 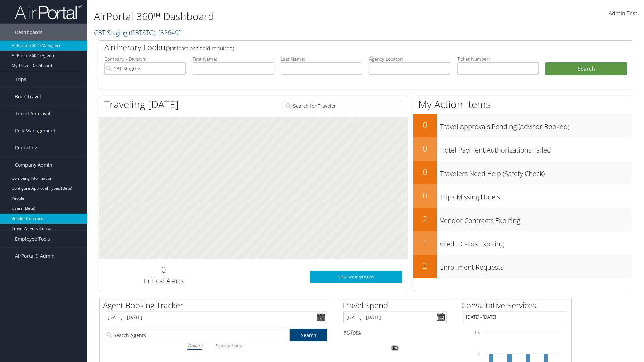 What do you see at coordinates (28, 97) in the screenshot?
I see `span: Book Travel` at bounding box center [28, 97].